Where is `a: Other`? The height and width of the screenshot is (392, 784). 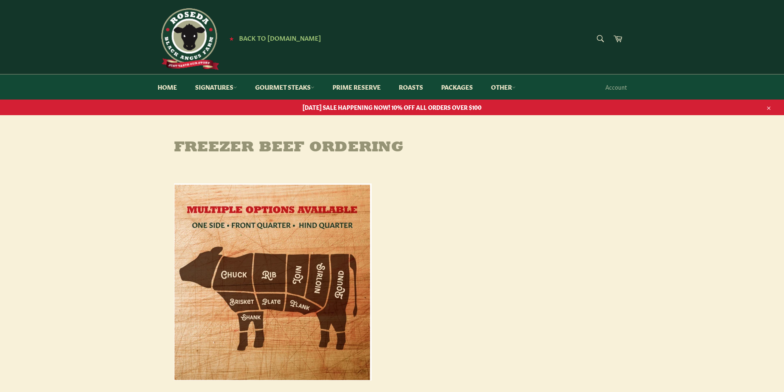 a: Other is located at coordinates (503, 87).